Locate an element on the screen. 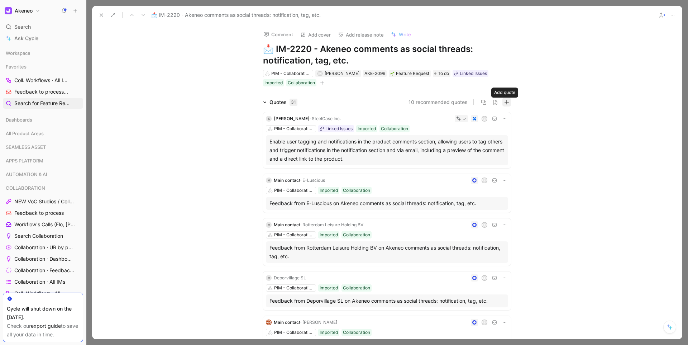 The height and width of the screenshot is (345, 688). span: SEAMLESS ASSET is located at coordinates (26, 147).